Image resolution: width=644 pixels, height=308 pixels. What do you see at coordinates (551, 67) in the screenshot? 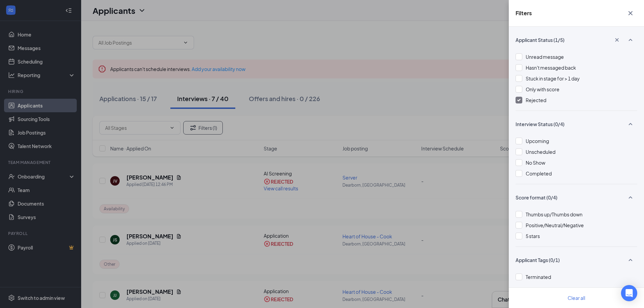
I see `span: Hasn't messaged back` at bounding box center [551, 67].